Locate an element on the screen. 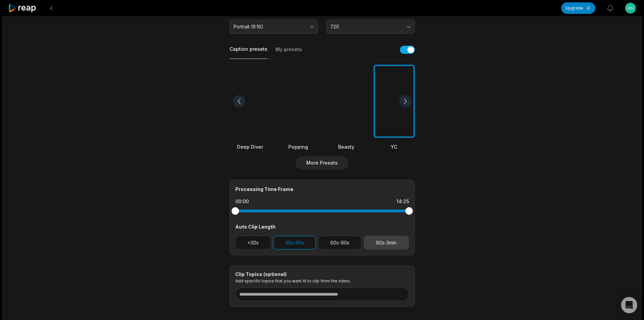  div: Auto Clip Length is located at coordinates (322, 226).